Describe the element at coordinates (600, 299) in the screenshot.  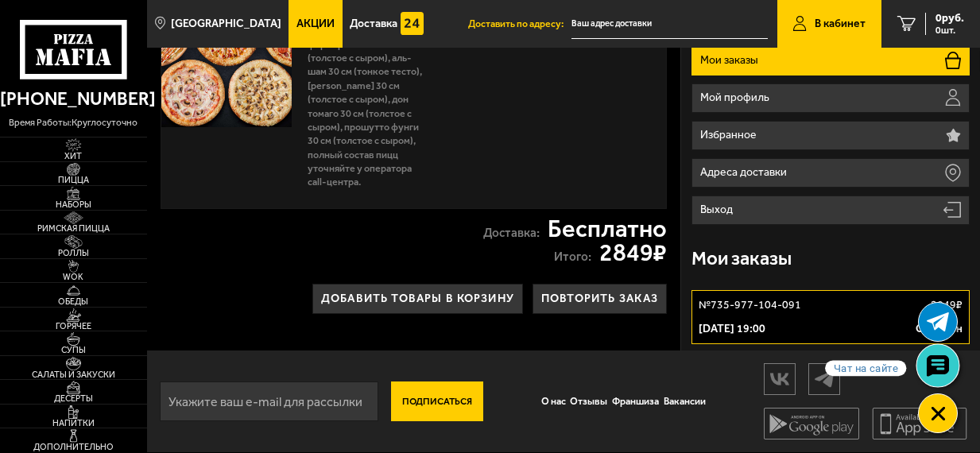
I see `button: Повторить заказ` at that location.